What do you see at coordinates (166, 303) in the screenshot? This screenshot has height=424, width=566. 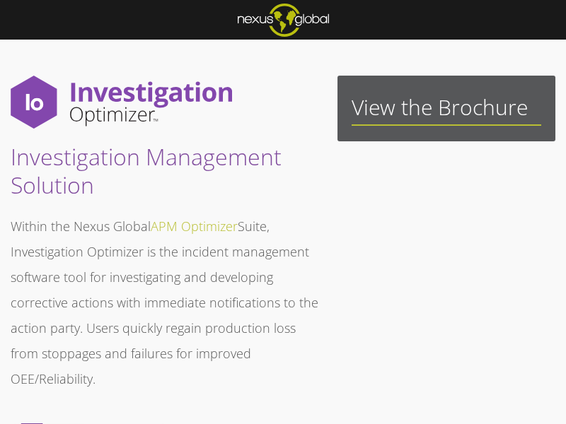 I see `p: Within the Nexus Global Suite, Investigation Optimizer is the incident management software tool f...` at bounding box center [166, 303].